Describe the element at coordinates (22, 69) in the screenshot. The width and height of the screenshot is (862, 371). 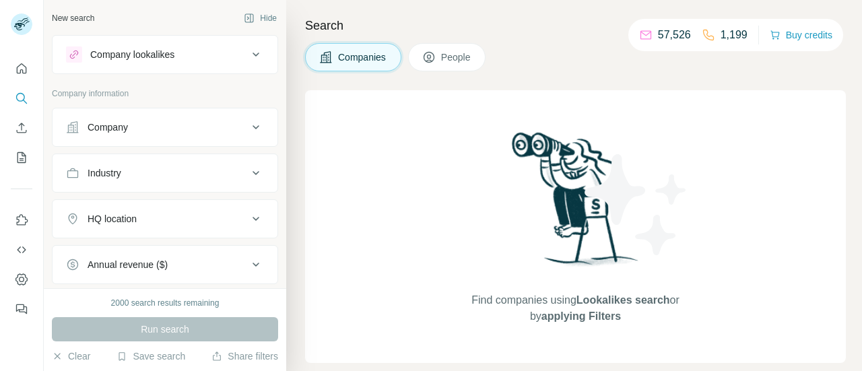
I see `button: Quick start` at that location.